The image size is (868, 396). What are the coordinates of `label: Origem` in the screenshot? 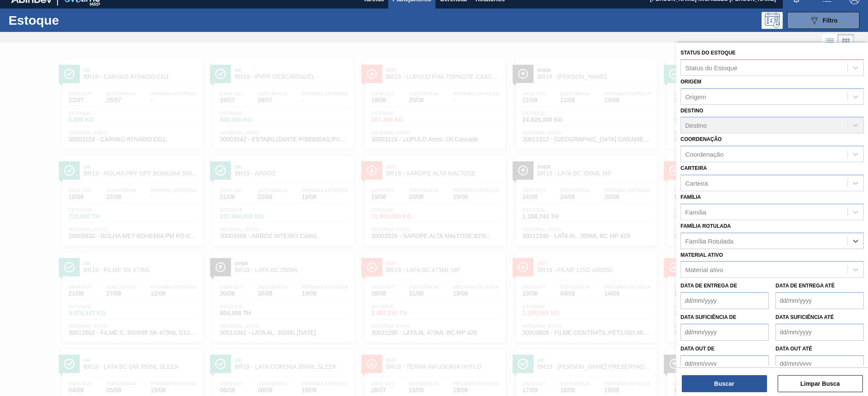 It's located at (691, 82).